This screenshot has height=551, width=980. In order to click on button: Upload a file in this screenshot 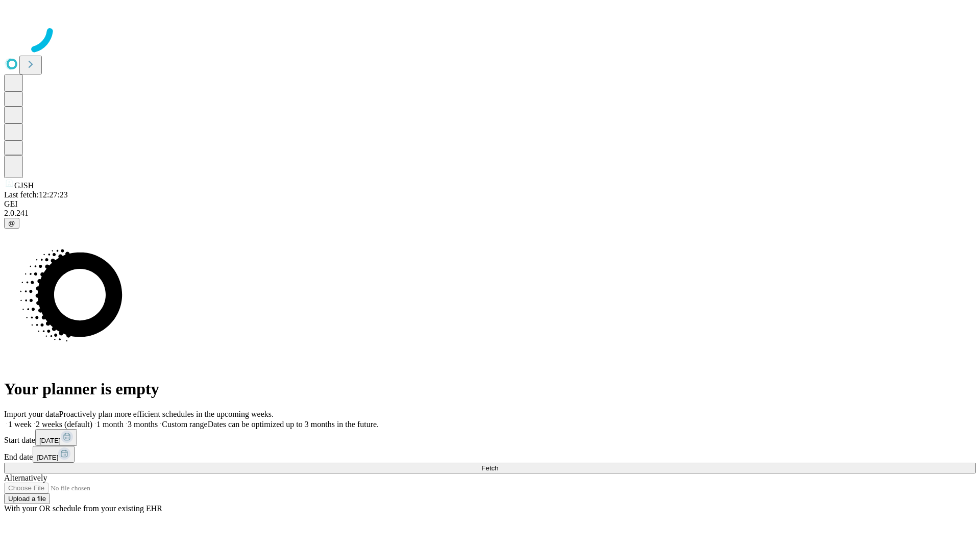, I will do `click(27, 498)`.